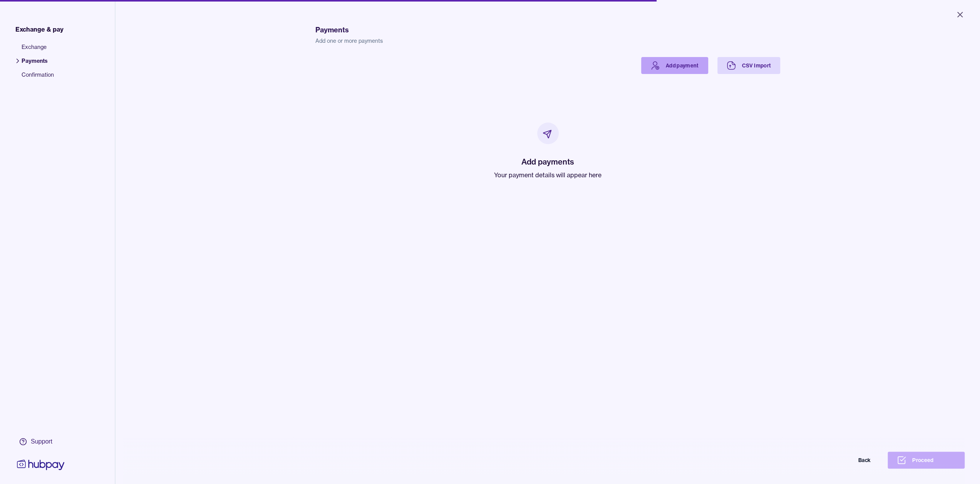 The image size is (980, 484). I want to click on a: CSV Import, so click(749, 65).